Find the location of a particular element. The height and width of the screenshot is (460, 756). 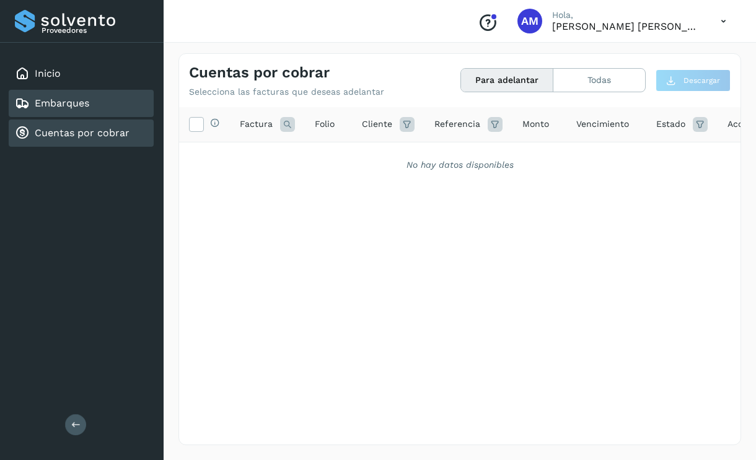

button: Todas is located at coordinates (599, 80).